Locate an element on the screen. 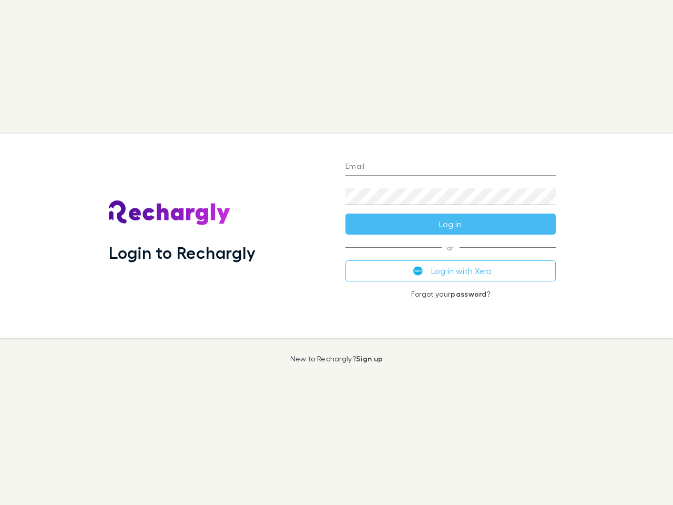  a: Sign up is located at coordinates (369, 358).